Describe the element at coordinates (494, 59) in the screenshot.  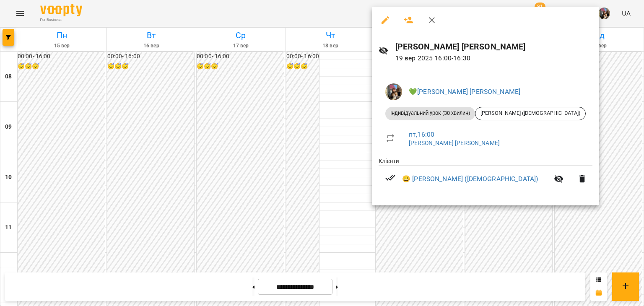
I see `p: 19 вер 2025 16:00 - 16:30` at that location.